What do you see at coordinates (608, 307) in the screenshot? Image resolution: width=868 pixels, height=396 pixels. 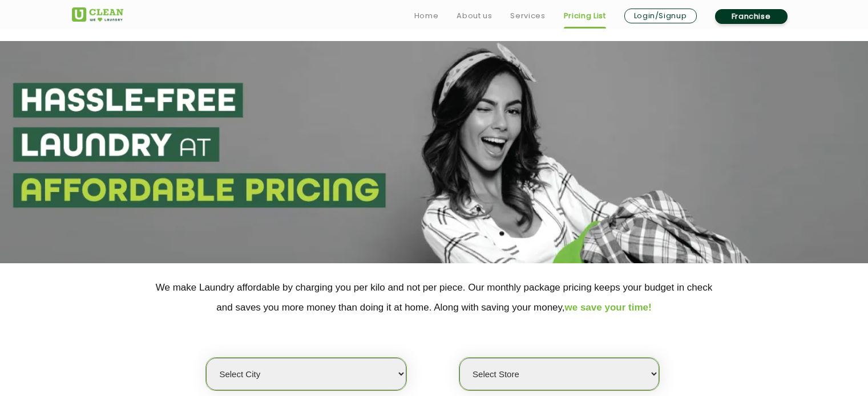 I see `span: we save your time!` at bounding box center [608, 307].